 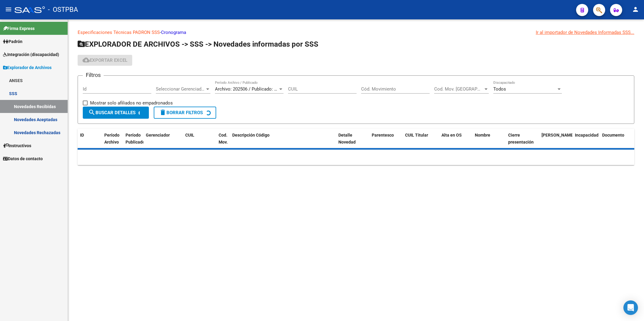 I want to click on datatable-header-cell: Incapacidad, so click(x=586, y=142).